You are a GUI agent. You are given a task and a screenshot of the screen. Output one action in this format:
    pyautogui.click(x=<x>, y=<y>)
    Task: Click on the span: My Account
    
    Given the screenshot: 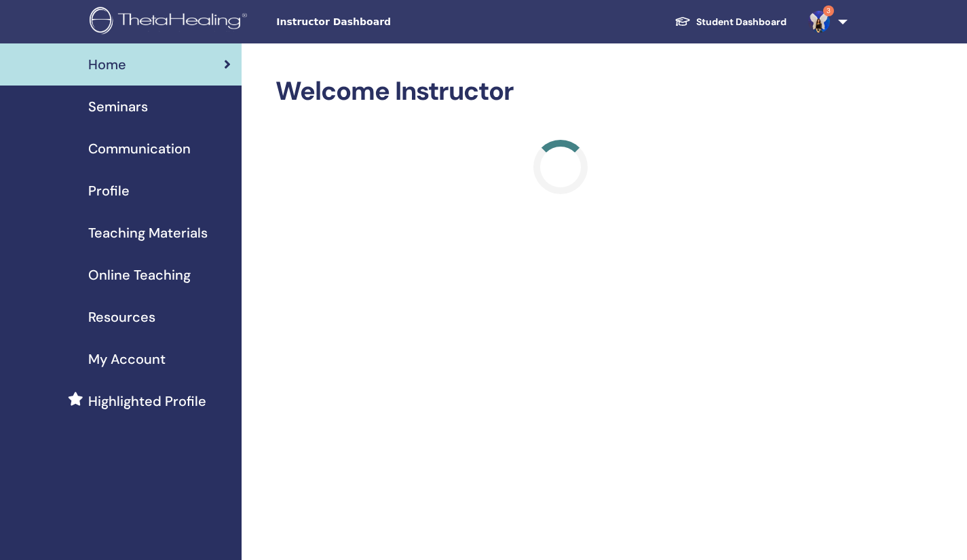 What is the action you would take?
    pyautogui.click(x=127, y=359)
    